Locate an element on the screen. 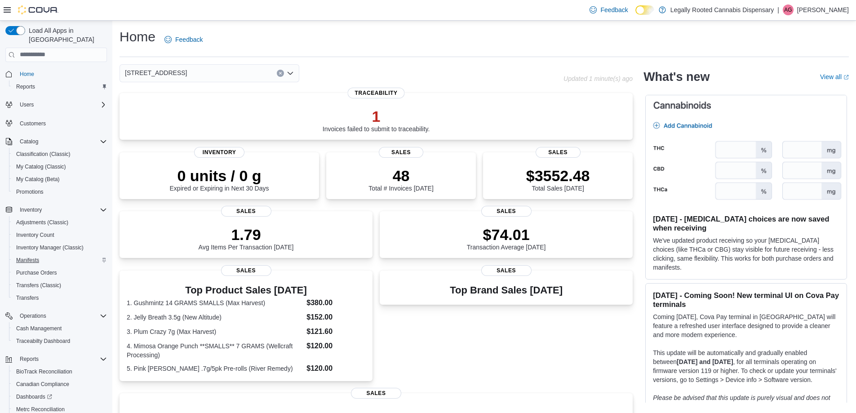  span: Inventory Manager (Classic) is located at coordinates (60, 248).